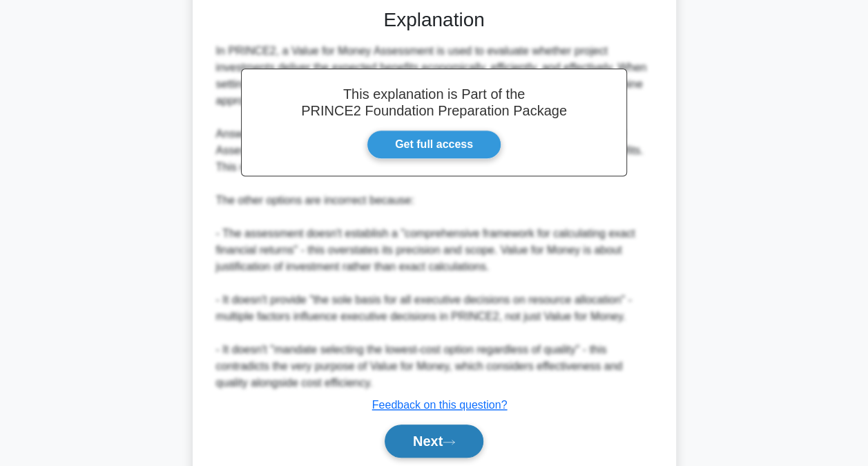 This screenshot has height=466, width=868. I want to click on button: Next, so click(434, 441).